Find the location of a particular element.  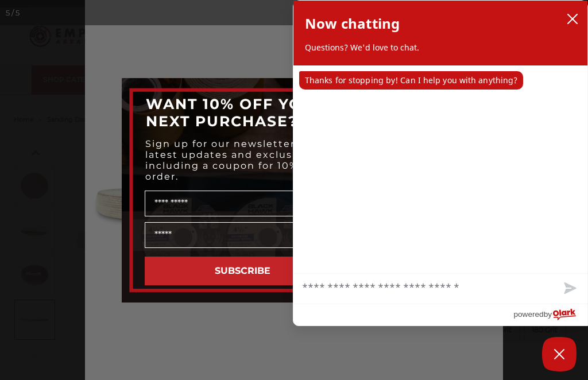

button: Close Chatbox is located at coordinates (559, 354).